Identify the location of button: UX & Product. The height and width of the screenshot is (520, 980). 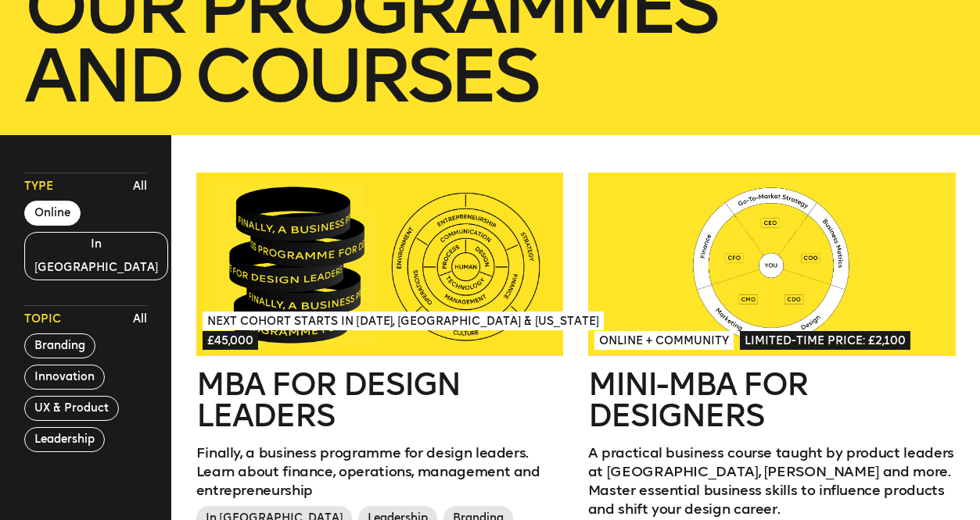
(71, 409).